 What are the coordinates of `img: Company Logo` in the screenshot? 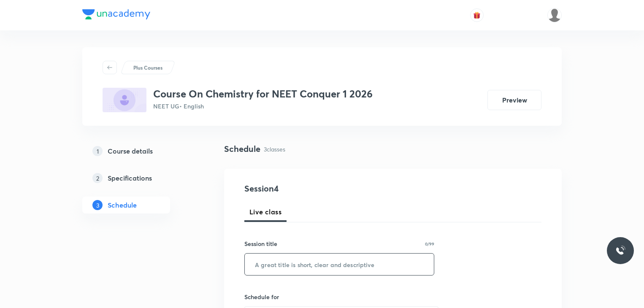 It's located at (116, 15).